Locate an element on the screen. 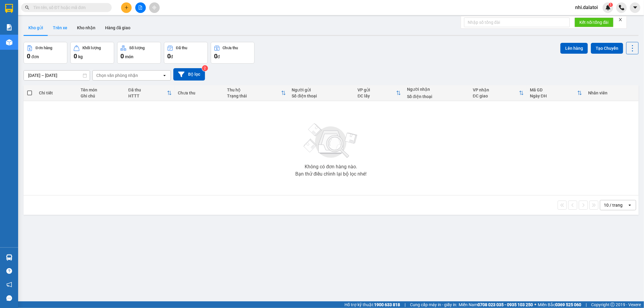 Image resolution: width=644 pixels, height=308 pixels. button: caret-down is located at coordinates (635, 7).